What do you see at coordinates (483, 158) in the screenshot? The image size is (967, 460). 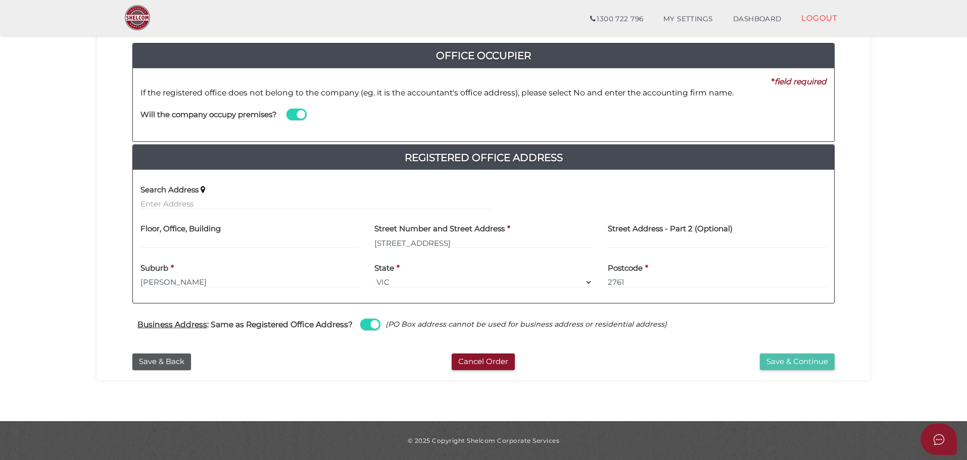 I see `a: Registered Office Address` at bounding box center [483, 158].